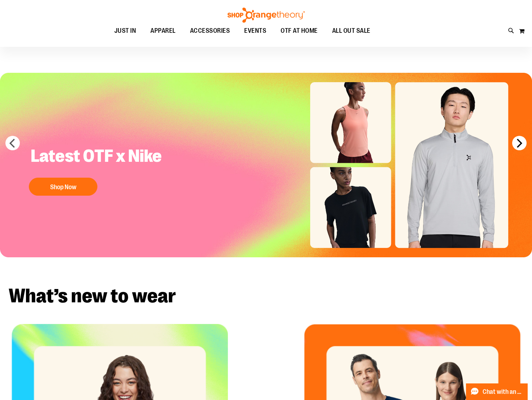 The height and width of the screenshot is (400, 532). Describe the element at coordinates (299, 30) in the screenshot. I see `span: OTF AT HOME` at that location.